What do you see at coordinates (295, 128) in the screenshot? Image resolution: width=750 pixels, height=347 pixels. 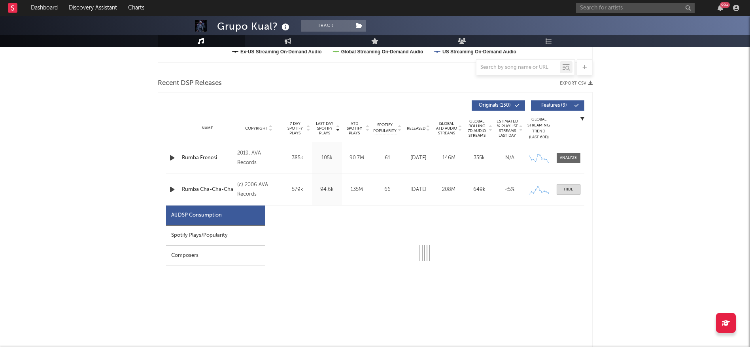 I see `span: 7 Day Spotify Plays` at bounding box center [295, 128].